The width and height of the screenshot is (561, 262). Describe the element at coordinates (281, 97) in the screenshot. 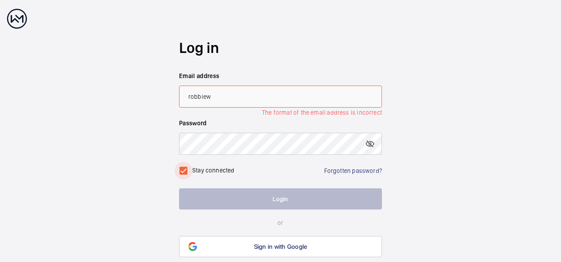

I see `input: Your email address` at that location.